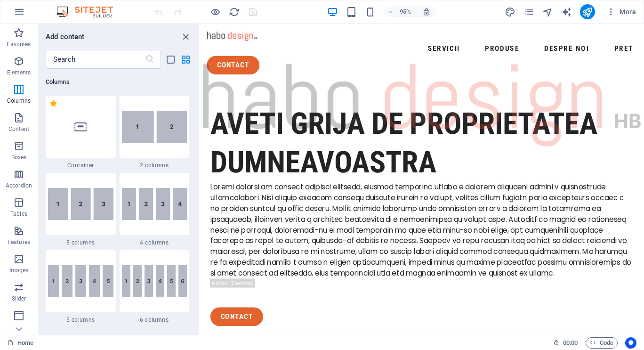  Describe the element at coordinates (89, 12) in the screenshot. I see `img: Editor Logo` at that location.